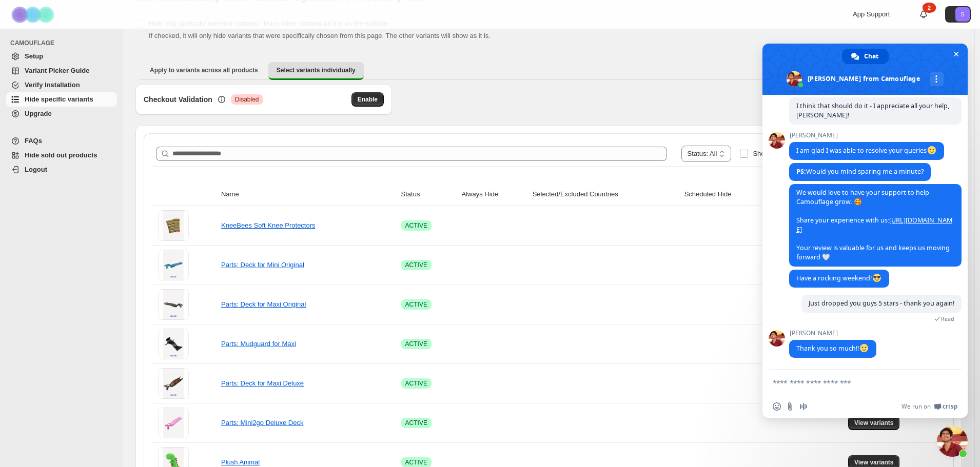 The image size is (980, 467). I want to click on a: Setup, so click(62, 56).